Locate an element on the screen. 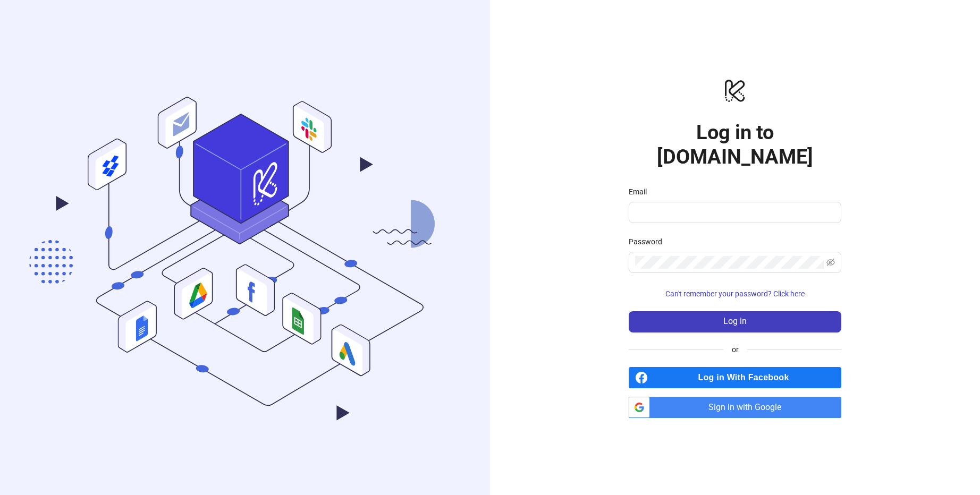 This screenshot has height=495, width=980. span: Can't remember your password? Click here is located at coordinates (735, 294).